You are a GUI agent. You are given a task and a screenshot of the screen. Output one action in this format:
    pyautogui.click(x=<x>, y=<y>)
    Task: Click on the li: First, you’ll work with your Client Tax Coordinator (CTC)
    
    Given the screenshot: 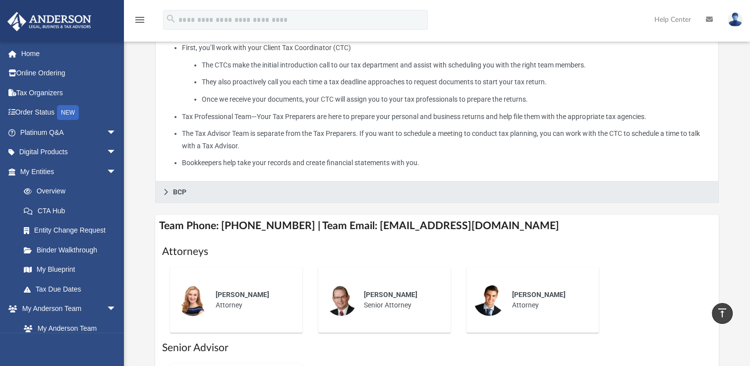 What is the action you would take?
    pyautogui.click(x=447, y=73)
    